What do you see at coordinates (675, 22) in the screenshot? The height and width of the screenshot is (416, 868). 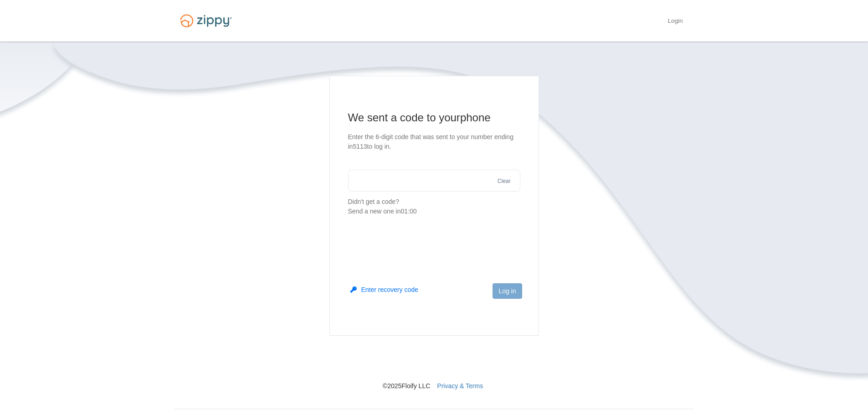 I see `a: Login` at bounding box center [675, 22].